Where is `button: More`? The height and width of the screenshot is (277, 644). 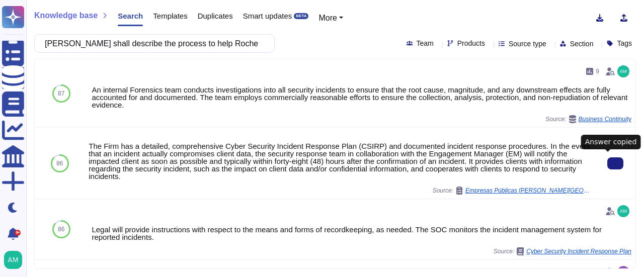
button: More is located at coordinates (331, 18).